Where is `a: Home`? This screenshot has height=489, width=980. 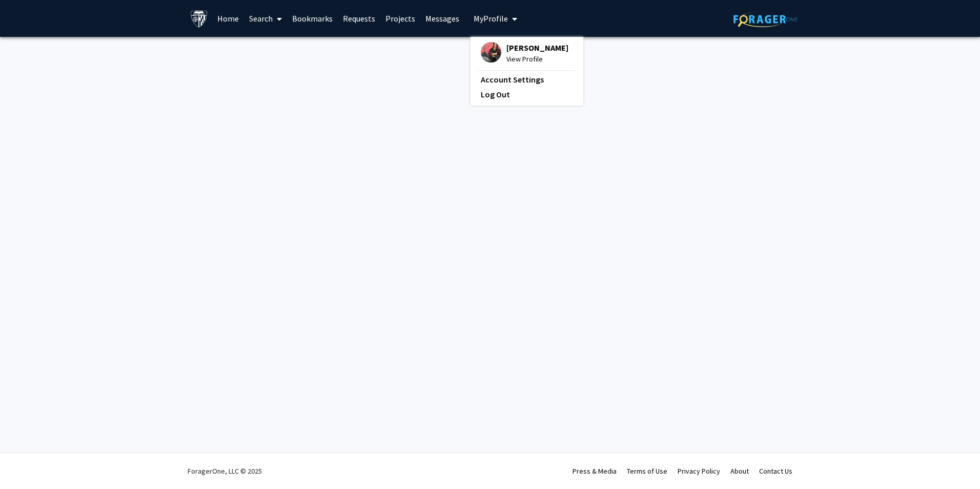
a: Home is located at coordinates (228, 18).